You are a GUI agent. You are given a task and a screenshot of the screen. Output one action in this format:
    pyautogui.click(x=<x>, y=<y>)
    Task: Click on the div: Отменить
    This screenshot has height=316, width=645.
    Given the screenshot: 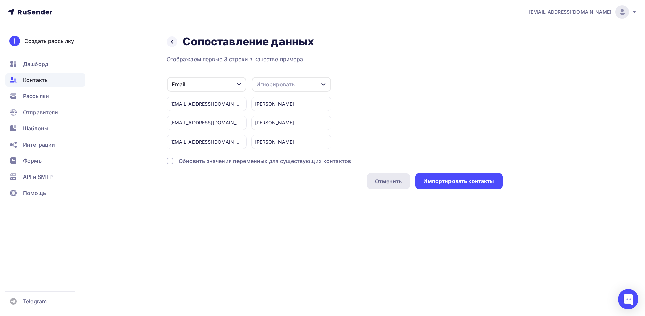 What is the action you would take?
    pyautogui.click(x=388, y=181)
    